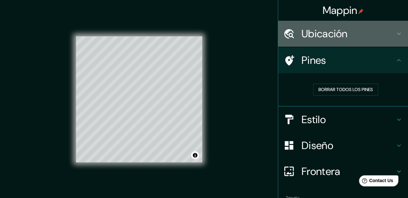 Image resolution: width=408 pixels, height=198 pixels. What do you see at coordinates (346, 90) in the screenshot?
I see `font: Borrar todos los pines` at bounding box center [346, 90].